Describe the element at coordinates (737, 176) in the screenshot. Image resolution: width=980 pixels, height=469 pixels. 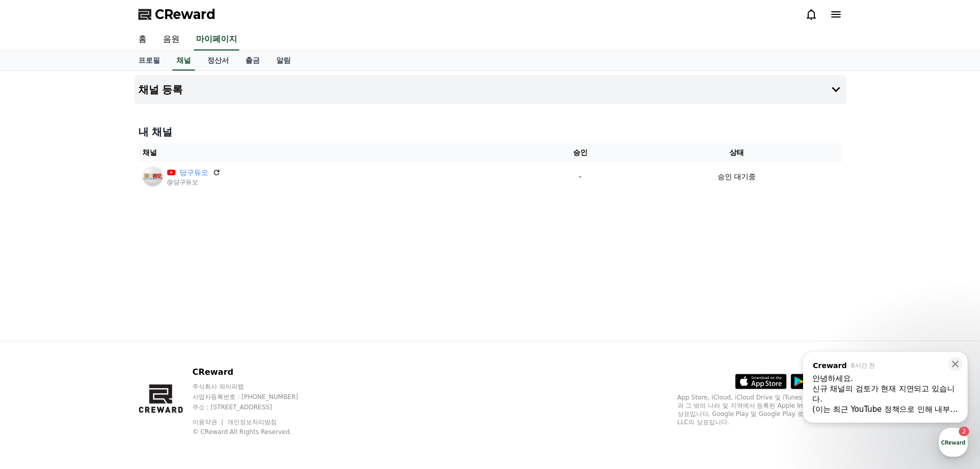
I see `p: 승인 대기중` at that location.